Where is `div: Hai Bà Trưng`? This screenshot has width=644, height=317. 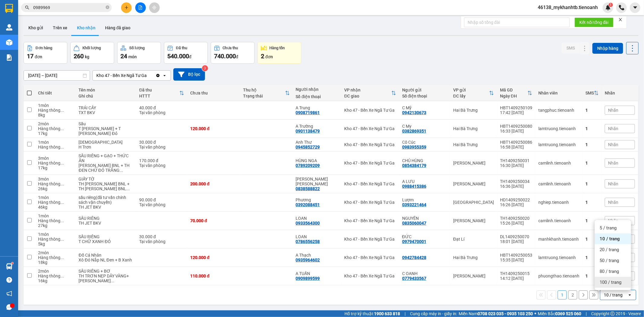
div: Hai Bà Trưng is located at coordinates (473, 144).